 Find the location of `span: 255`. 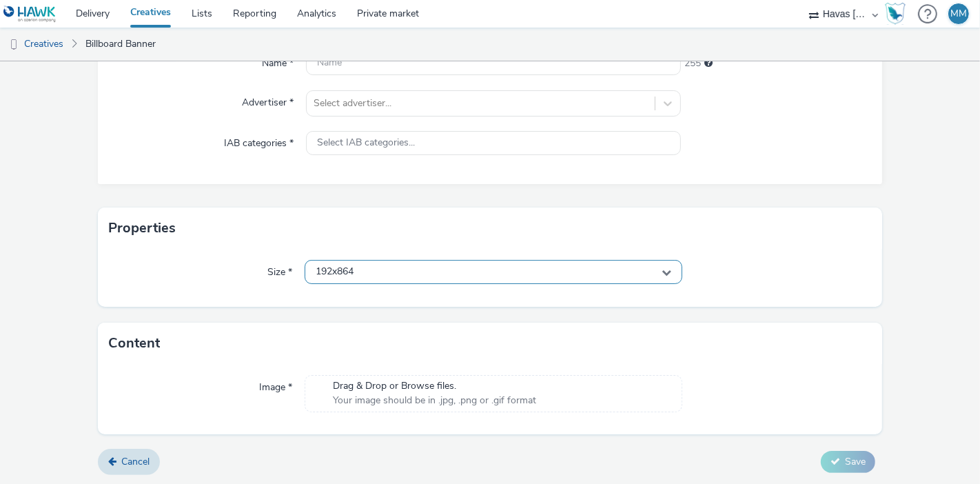

span: 255 is located at coordinates (693, 64).